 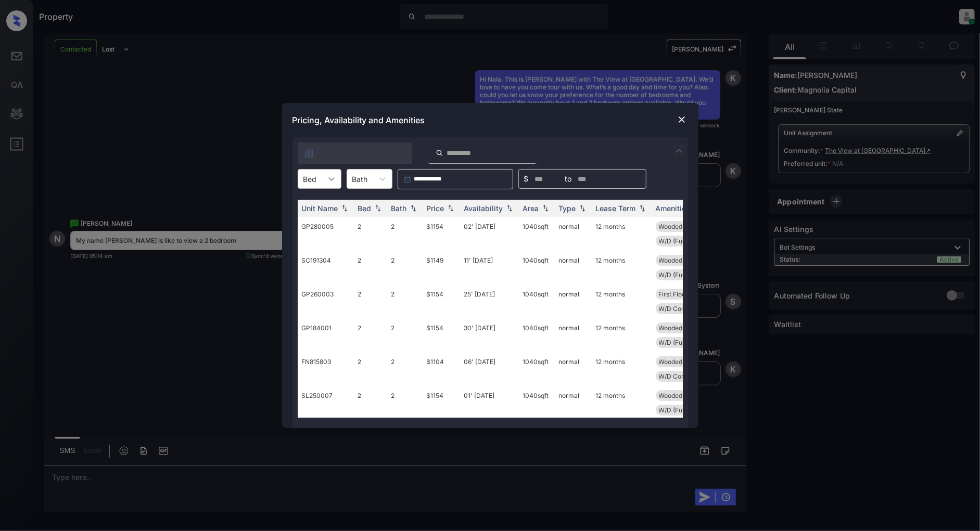 What do you see at coordinates (326, 301) in the screenshot?
I see `td: GP260003` at bounding box center [326, 301].